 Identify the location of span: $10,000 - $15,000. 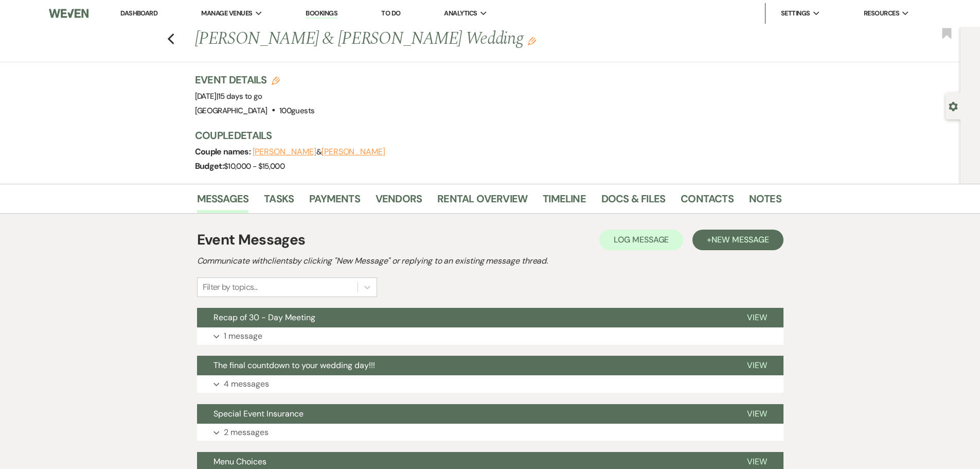
(254, 166).